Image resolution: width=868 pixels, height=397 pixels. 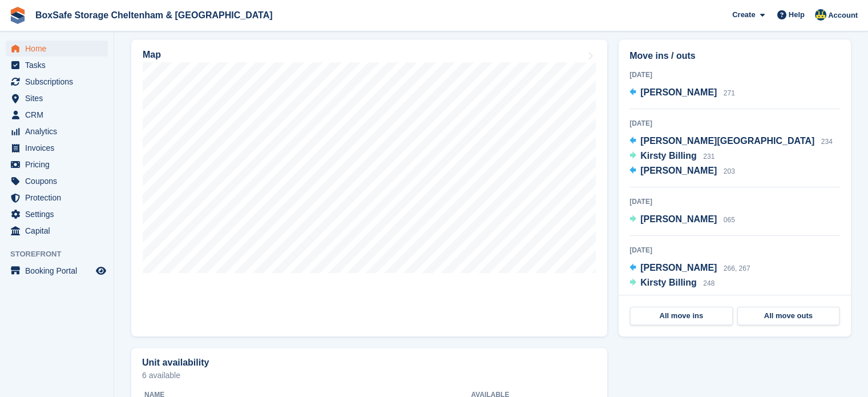 I want to click on span: 234, so click(x=827, y=142).